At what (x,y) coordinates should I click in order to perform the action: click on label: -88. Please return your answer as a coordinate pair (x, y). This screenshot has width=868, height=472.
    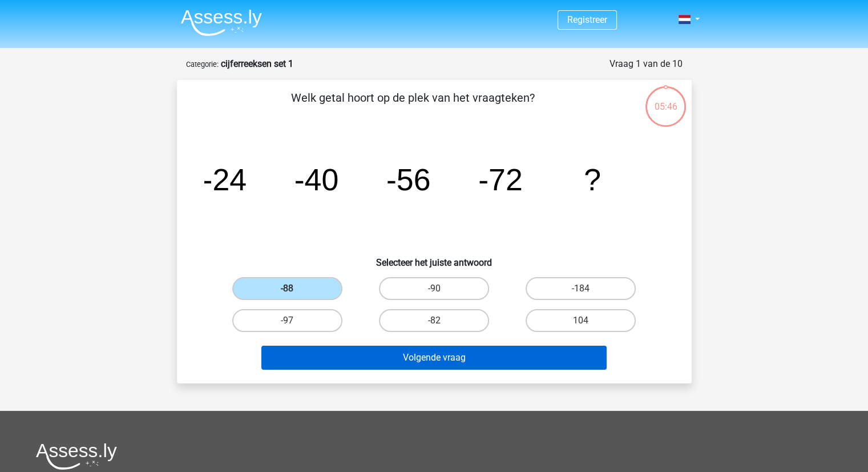
    Looking at the image, I should click on (287, 289).